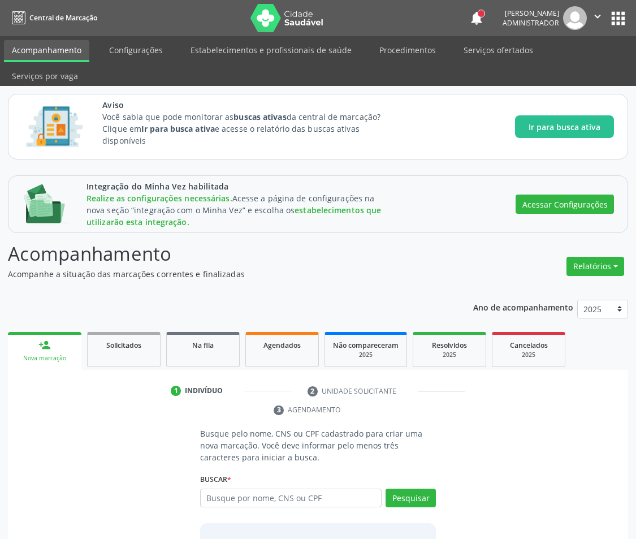  Describe the element at coordinates (136, 50) in the screenshot. I see `a: Configurações` at that location.